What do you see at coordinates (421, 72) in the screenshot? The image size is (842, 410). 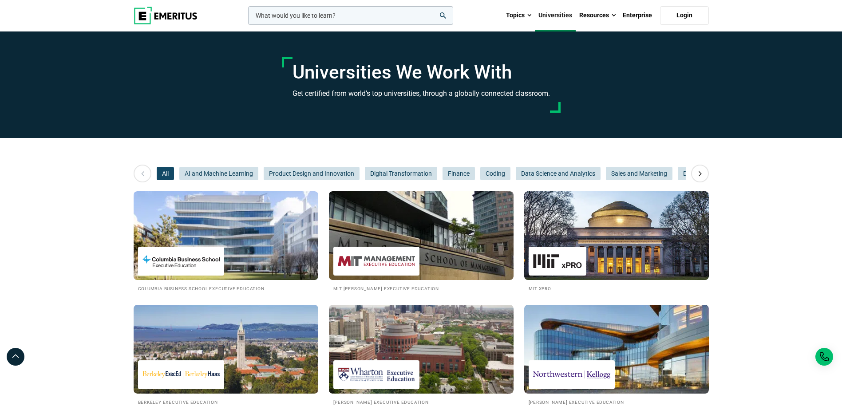 I see `h1: Universities We Work With` at bounding box center [421, 72].